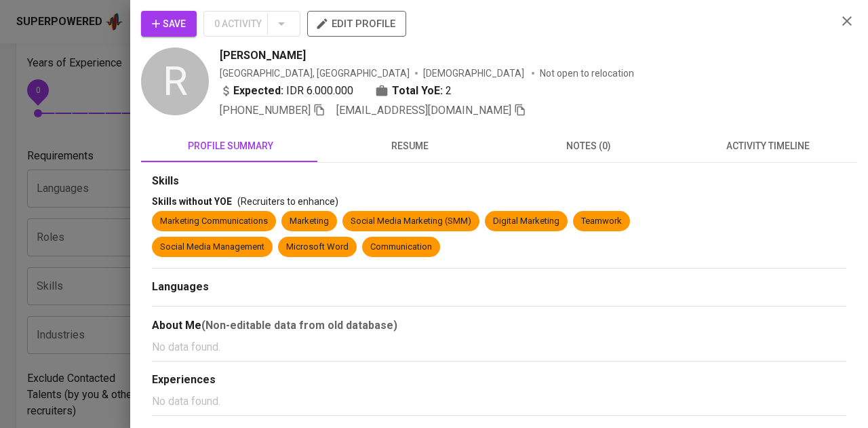 This screenshot has width=868, height=428. Describe the element at coordinates (411, 221) in the screenshot. I see `div: Social Media Marketing (SMM)` at that location.